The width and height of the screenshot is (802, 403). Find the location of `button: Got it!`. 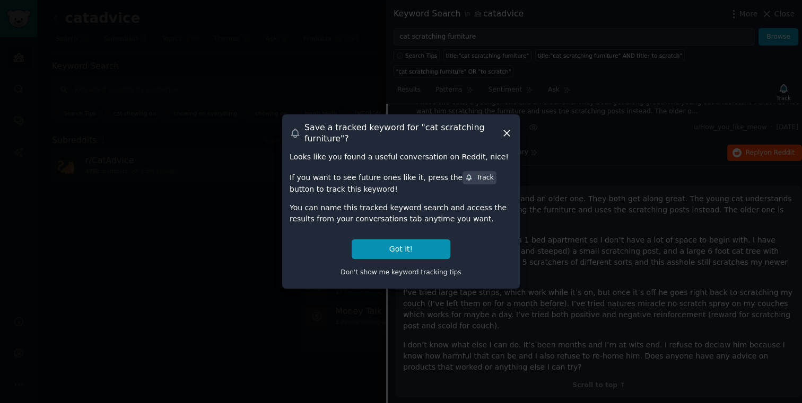

button: Got it! is located at coordinates (401, 249).